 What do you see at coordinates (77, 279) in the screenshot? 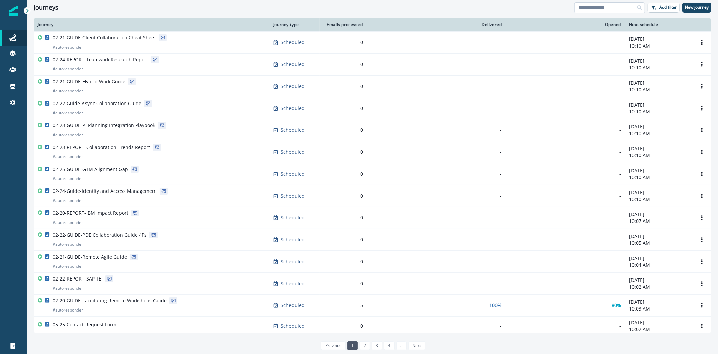
I see `p: 02-22-REPORT-SAP TEI` at bounding box center [77, 279].